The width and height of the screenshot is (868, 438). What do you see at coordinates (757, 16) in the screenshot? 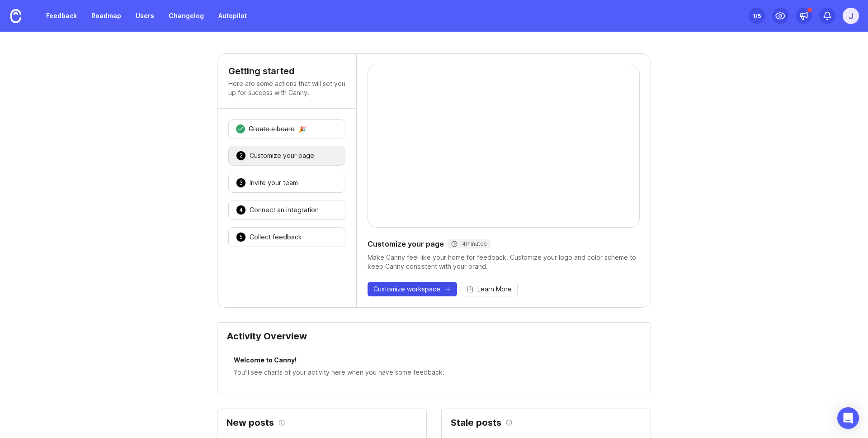
I see `div: 1 /5` at bounding box center [757, 16].